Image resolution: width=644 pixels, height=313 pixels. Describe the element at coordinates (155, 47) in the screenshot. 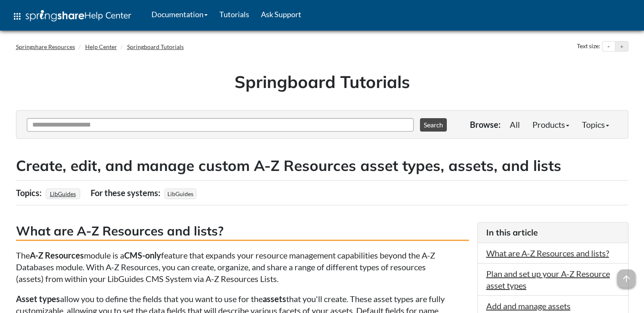

I see `a: Springboard Tutorials` at that location.